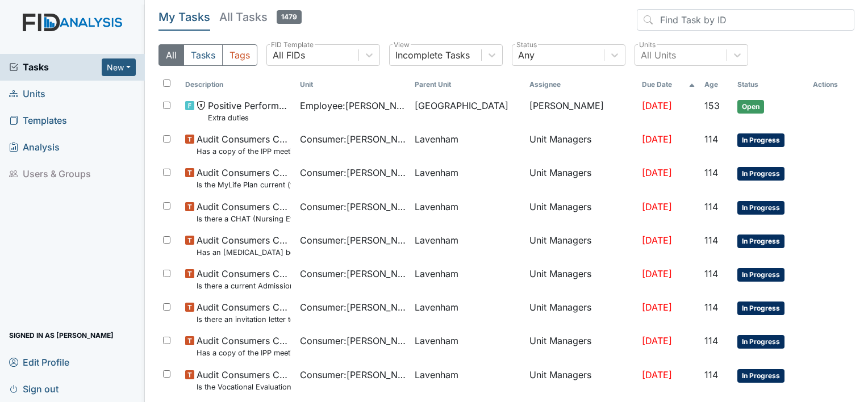 This screenshot has height=402, width=868. I want to click on span: Edit Profile, so click(39, 362).